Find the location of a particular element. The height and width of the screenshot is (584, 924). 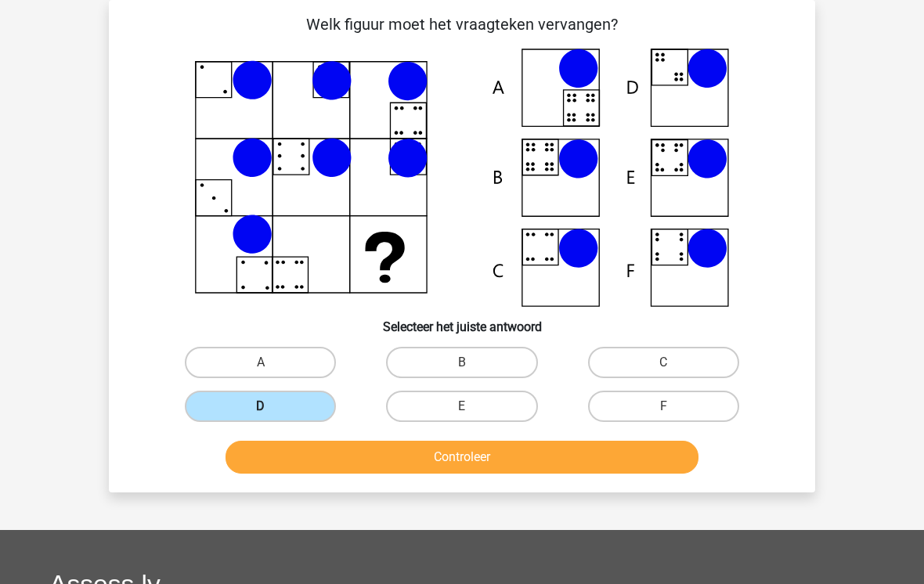

p: Welk figuur moet het vraagteken vervangen? is located at coordinates (462, 24).